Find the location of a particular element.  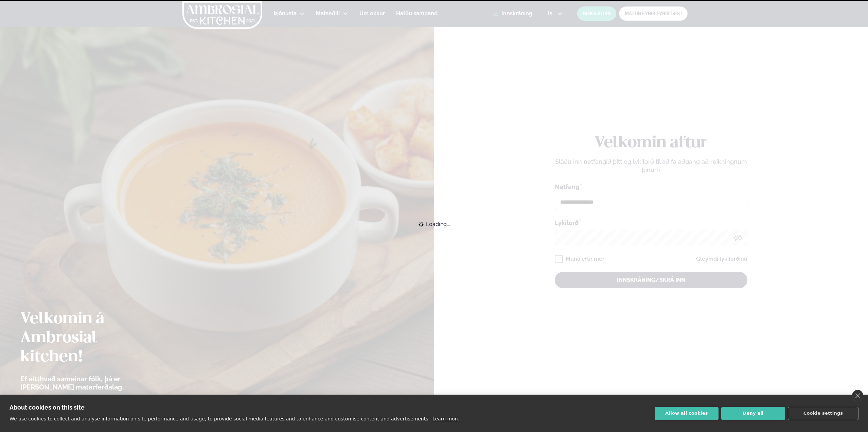

a: Learn more is located at coordinates (446, 418).